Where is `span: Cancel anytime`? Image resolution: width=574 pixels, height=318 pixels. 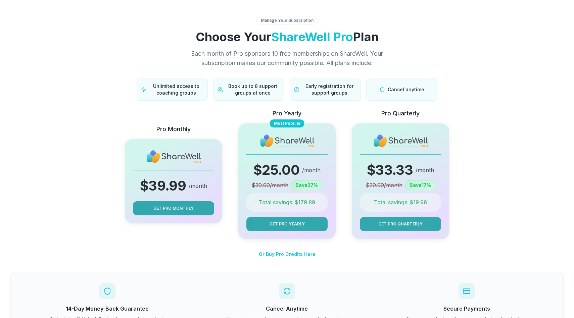
span: Cancel anytime is located at coordinates (406, 90).